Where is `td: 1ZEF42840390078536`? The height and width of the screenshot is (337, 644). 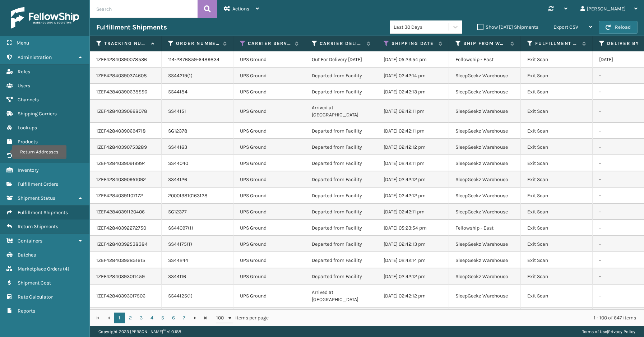 td: 1ZEF42840390078536 is located at coordinates (126, 59).